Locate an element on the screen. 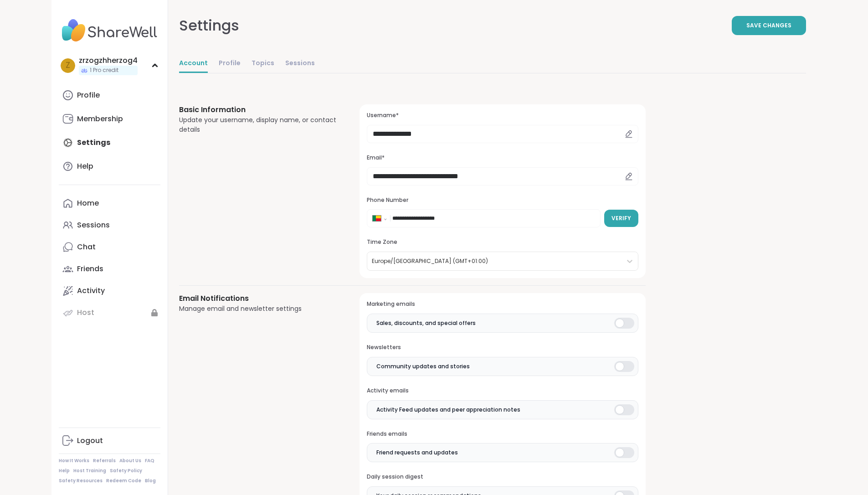 This screenshot has height=495, width=868. img: ShareWell Nav Logo is located at coordinates (109, 30).